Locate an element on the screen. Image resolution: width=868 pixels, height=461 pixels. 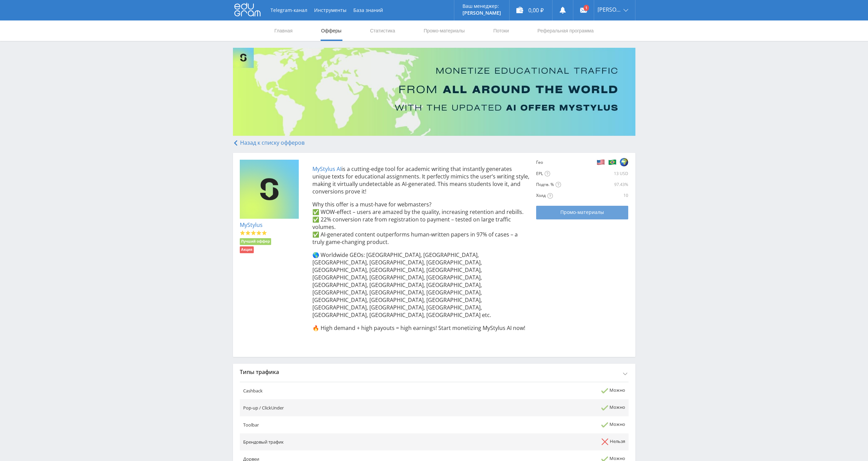
a: Офферы is located at coordinates (331, 31).